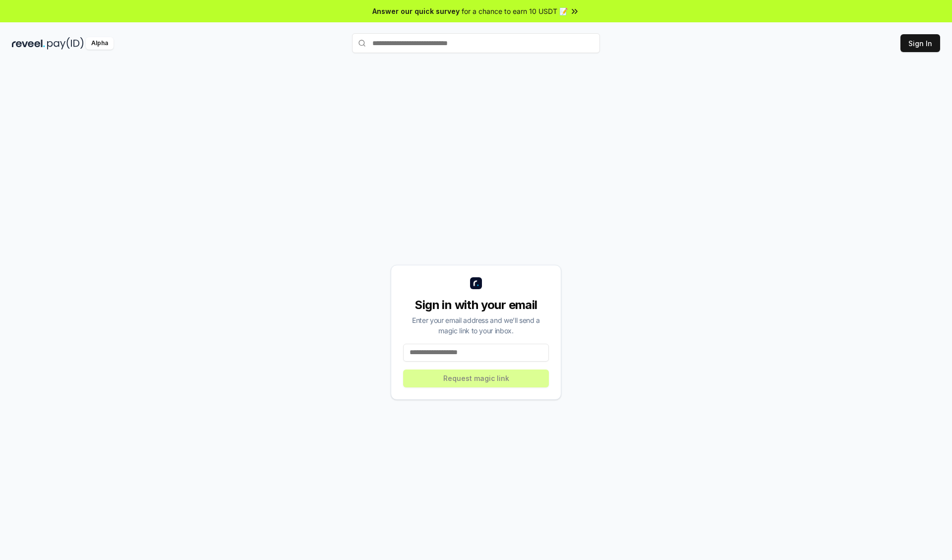 The height and width of the screenshot is (560, 952). Describe the element at coordinates (476, 325) in the screenshot. I see `div: Enter your email address and we’ll send a magic link to your inbox.` at that location.